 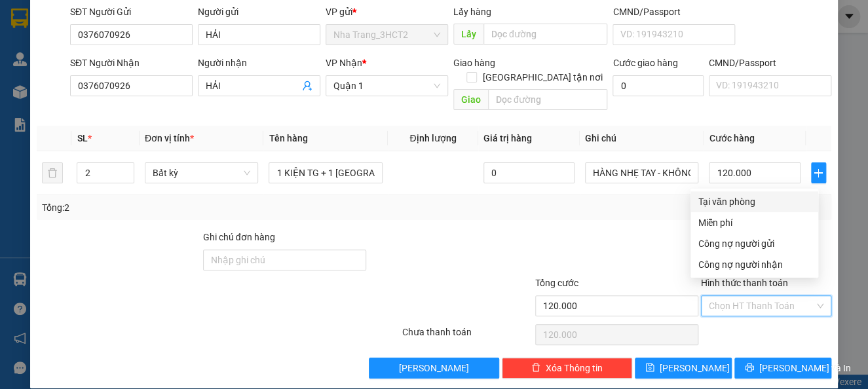 What do you see at coordinates (52, 173) in the screenshot?
I see `button: delete` at bounding box center [52, 173].